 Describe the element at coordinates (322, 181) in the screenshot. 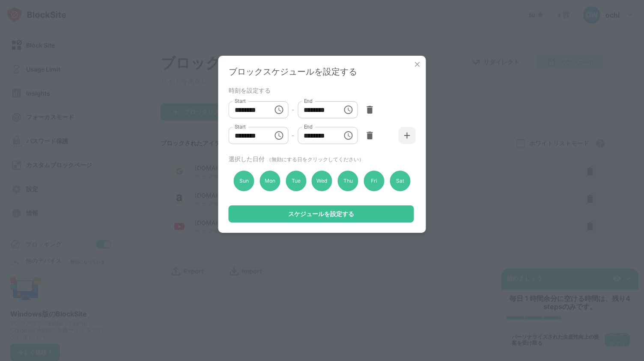

I see `div: Wed` at that location.